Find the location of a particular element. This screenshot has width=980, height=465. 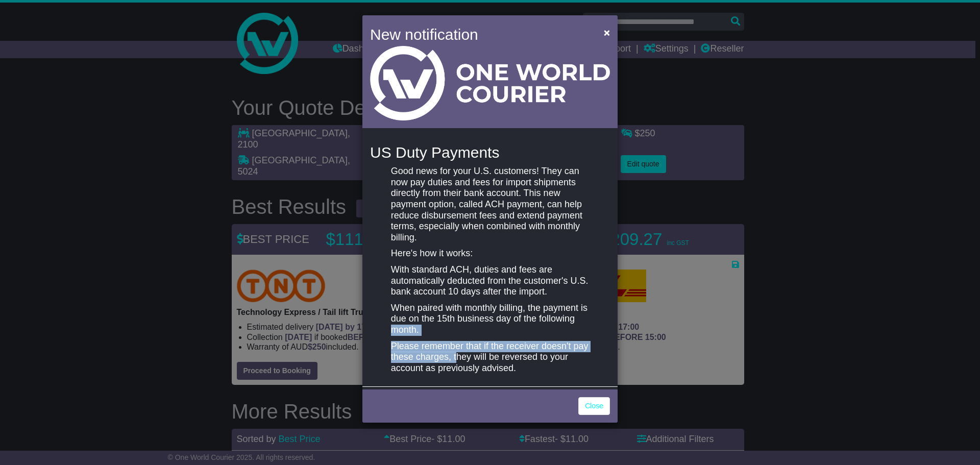

h4: US Duty Payments is located at coordinates (490, 152).